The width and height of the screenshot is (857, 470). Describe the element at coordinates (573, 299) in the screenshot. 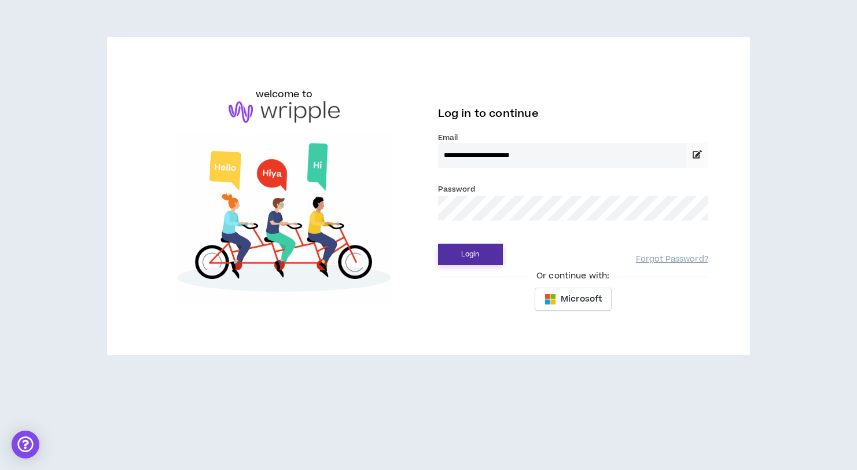

I see `button: Microsoft` at that location.